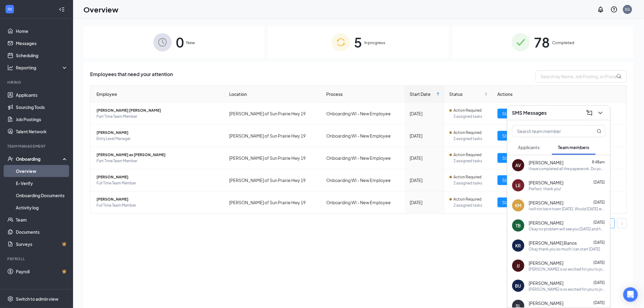 This screenshot has height=308, width=644. What do you see at coordinates (11, 68) in the screenshot?
I see `svg: Analysis` at bounding box center [11, 68].